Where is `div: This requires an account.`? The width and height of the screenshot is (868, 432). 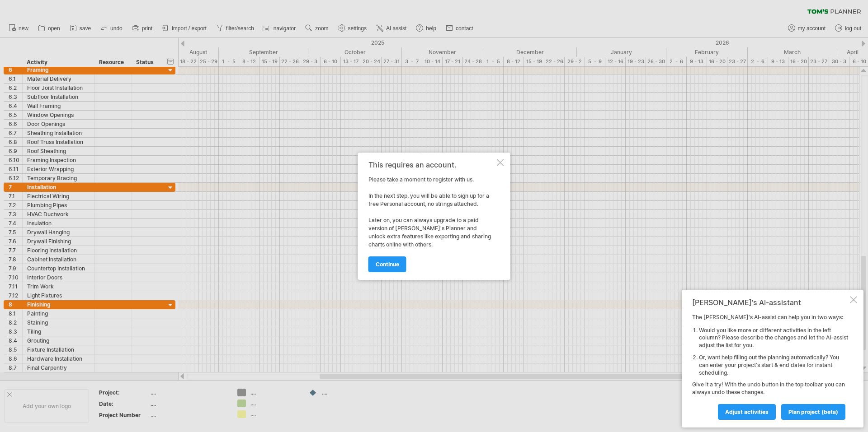 div: This requires an account. is located at coordinates (432, 165).